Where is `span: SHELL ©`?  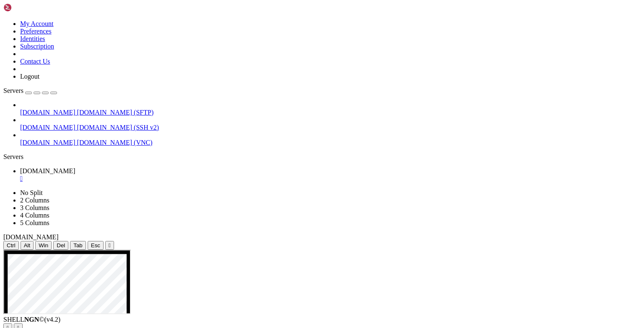 span: SHELL © is located at coordinates (32, 319).